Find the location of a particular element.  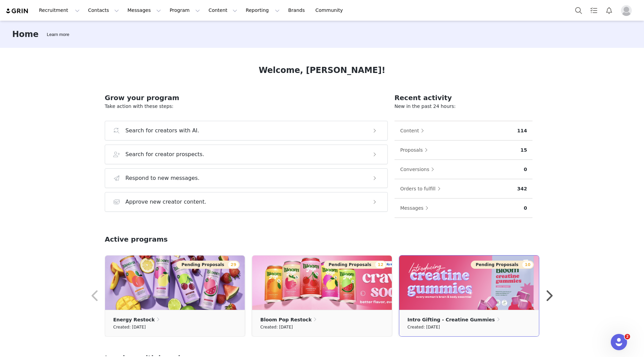

h2: Active programs is located at coordinates (136, 239).